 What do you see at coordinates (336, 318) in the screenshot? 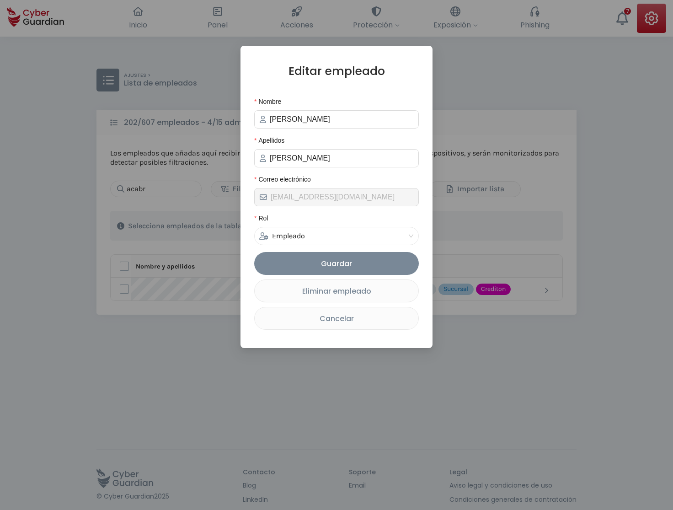
I see `button: Cancelar` at bounding box center [336, 318].